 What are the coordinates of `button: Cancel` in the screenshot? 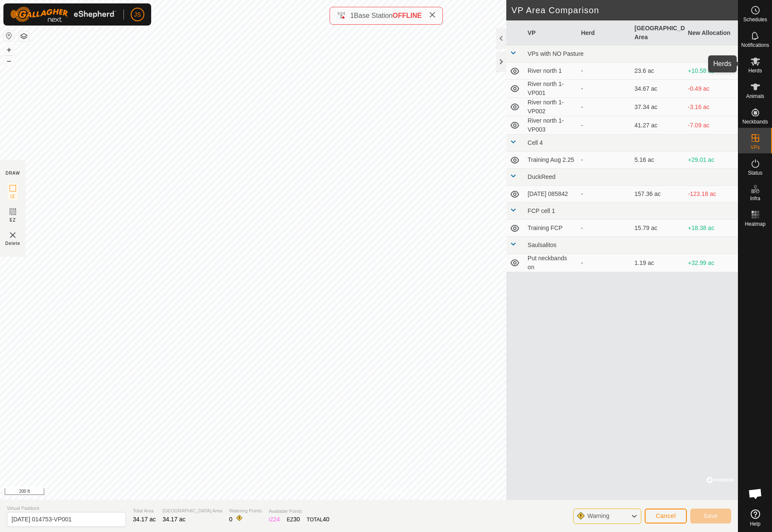 It's located at (665, 516).